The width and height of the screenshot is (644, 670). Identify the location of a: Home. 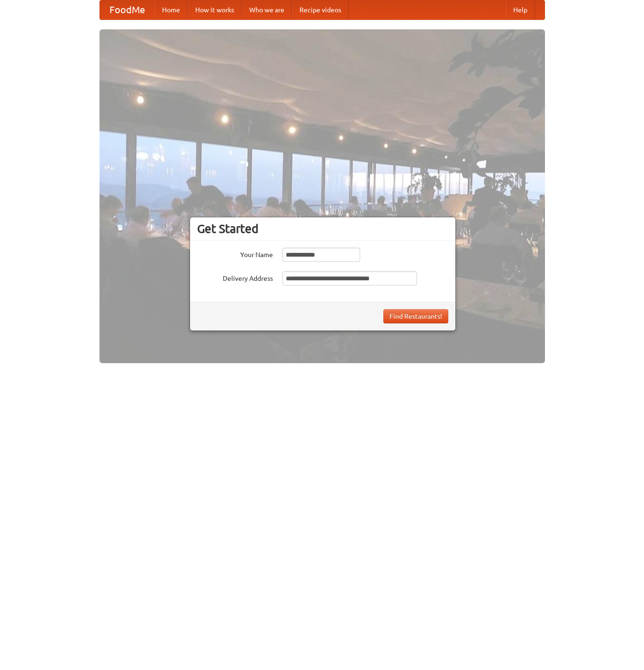
(171, 10).